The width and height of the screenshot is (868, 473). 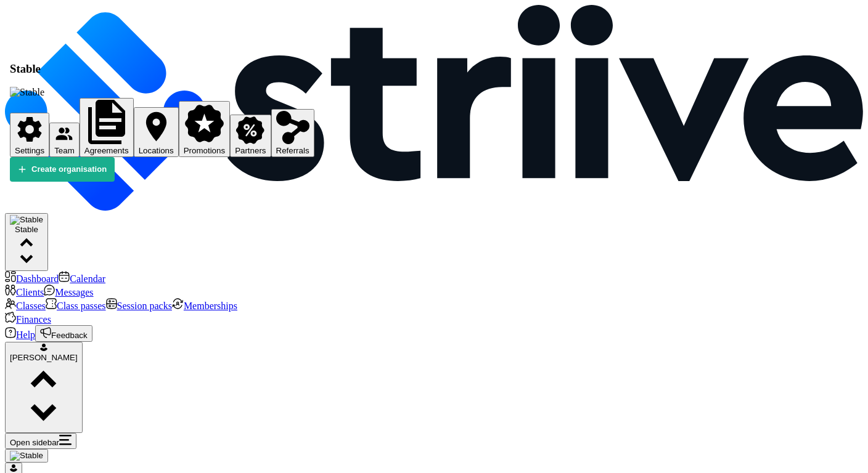 I want to click on button: Promotions, so click(x=204, y=129).